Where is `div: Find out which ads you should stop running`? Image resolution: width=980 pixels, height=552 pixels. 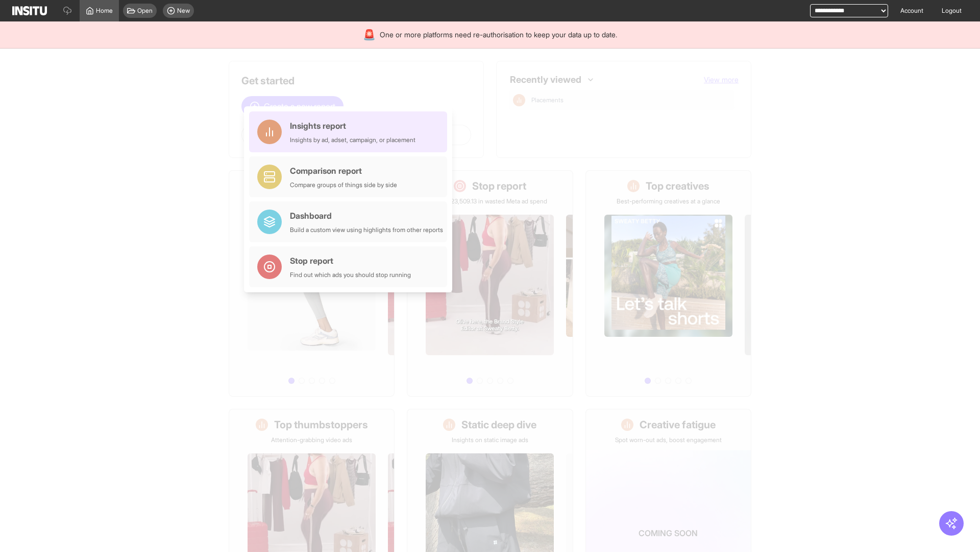
div: Find out which ads you should stop running is located at coordinates (350, 275).